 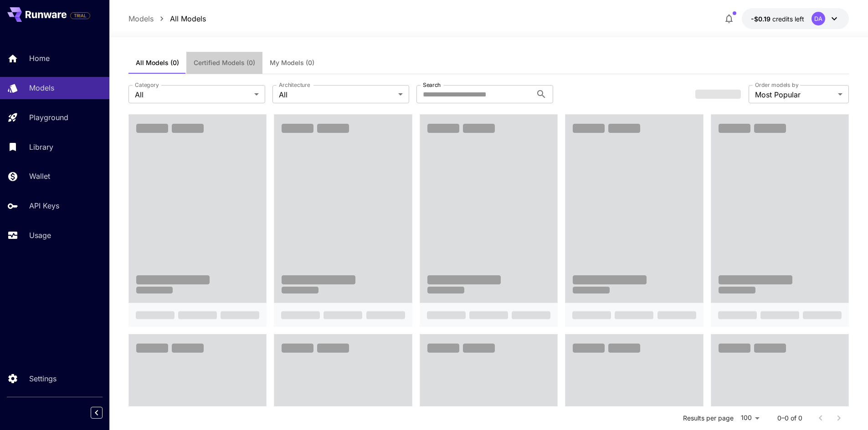 I want to click on div: DA, so click(x=818, y=19).